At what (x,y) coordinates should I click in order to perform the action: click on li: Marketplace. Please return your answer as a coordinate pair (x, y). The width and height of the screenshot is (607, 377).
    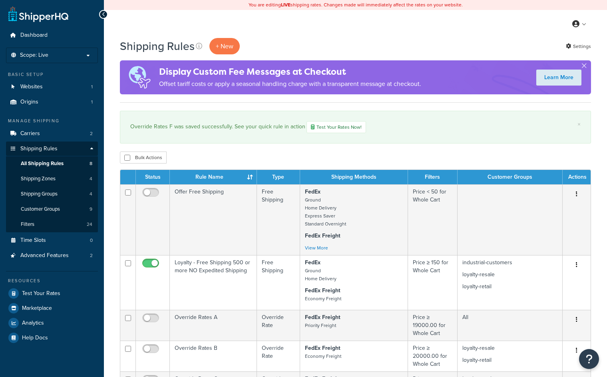
    Looking at the image, I should click on (52, 308).